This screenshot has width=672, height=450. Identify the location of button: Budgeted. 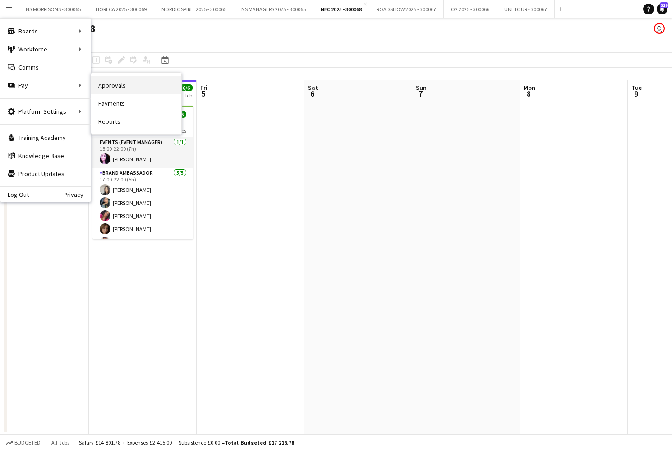
(23, 442).